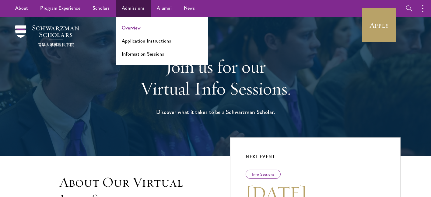 The height and width of the screenshot is (197, 431). Describe the element at coordinates (146, 41) in the screenshot. I see `a: Application Instructions` at that location.